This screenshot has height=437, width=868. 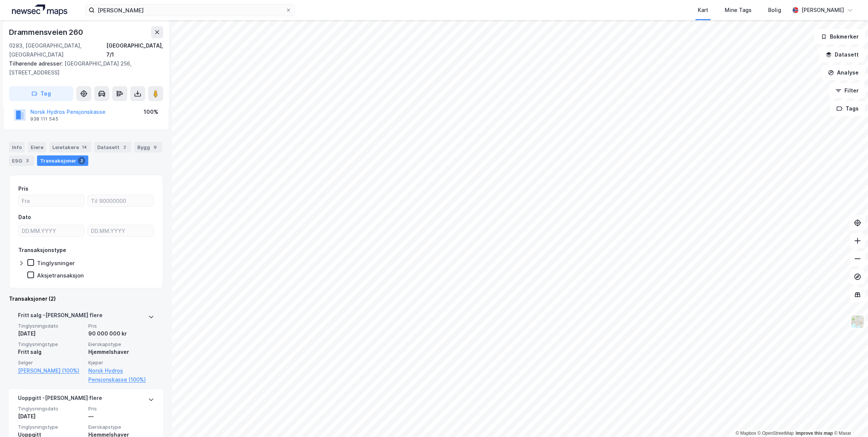 I want to click on a: Improve this map, so click(x=814, y=433).